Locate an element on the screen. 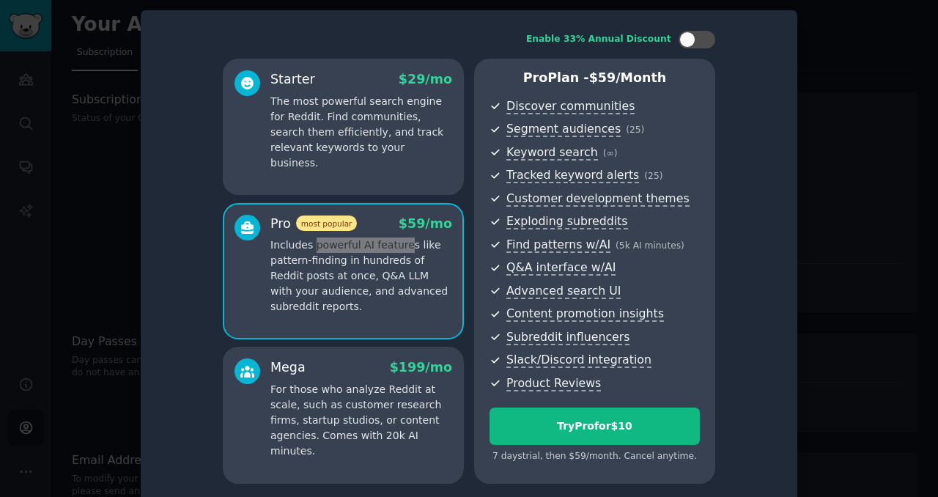 This screenshot has height=497, width=938. p: Includes powerful AI features like pattern-finding in hundreds of Reddit posts at once, Q&A LLM w... is located at coordinates (361, 275).